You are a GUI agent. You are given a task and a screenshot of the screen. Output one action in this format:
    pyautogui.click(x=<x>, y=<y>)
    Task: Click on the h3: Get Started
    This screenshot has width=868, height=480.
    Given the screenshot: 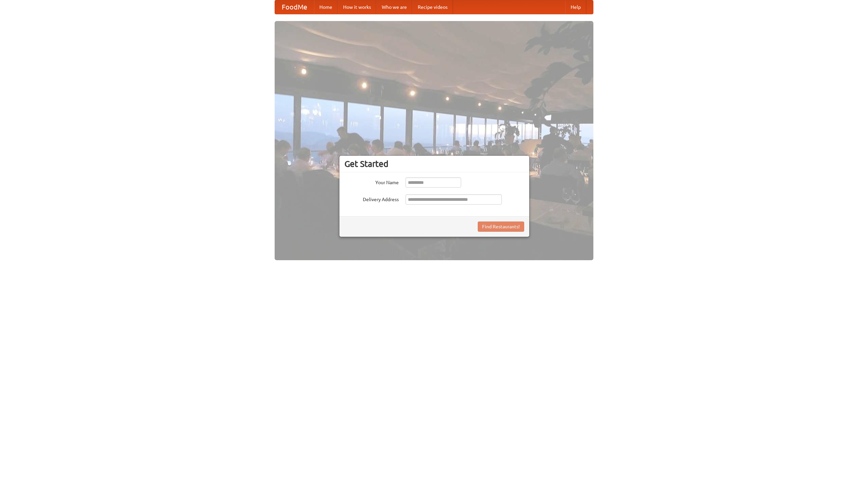 What is the action you would take?
    pyautogui.click(x=435, y=164)
    